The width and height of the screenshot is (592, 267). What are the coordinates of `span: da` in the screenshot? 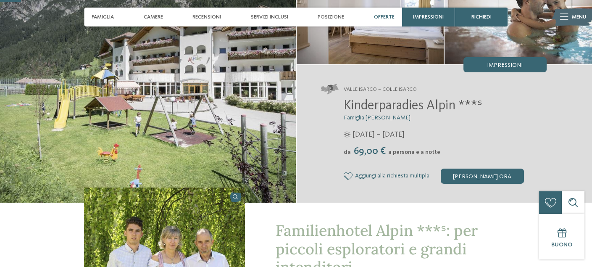 It's located at (347, 152).